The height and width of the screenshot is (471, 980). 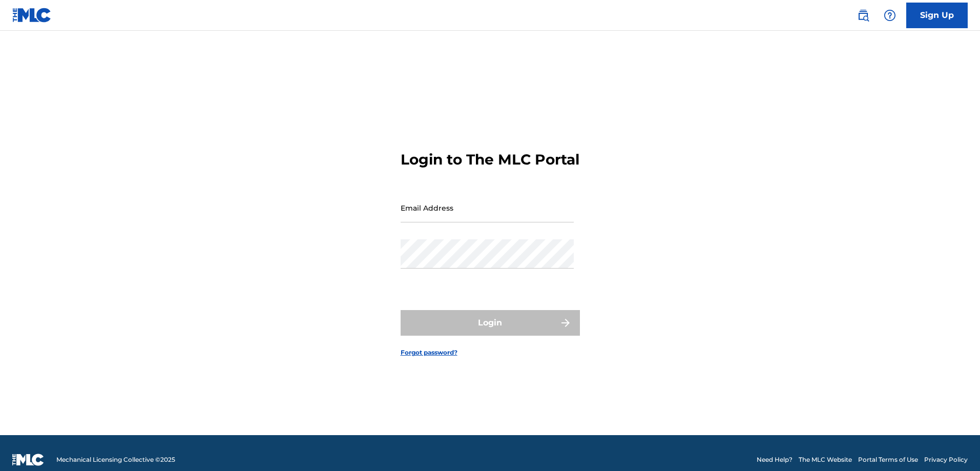 What do you see at coordinates (863, 15) in the screenshot?
I see `img: search` at bounding box center [863, 15].